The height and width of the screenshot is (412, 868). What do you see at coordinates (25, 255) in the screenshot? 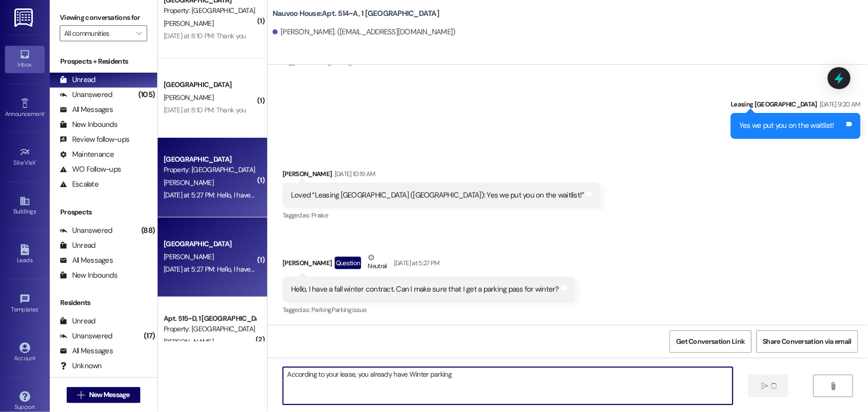
I see `a: Leads` at bounding box center [25, 255].